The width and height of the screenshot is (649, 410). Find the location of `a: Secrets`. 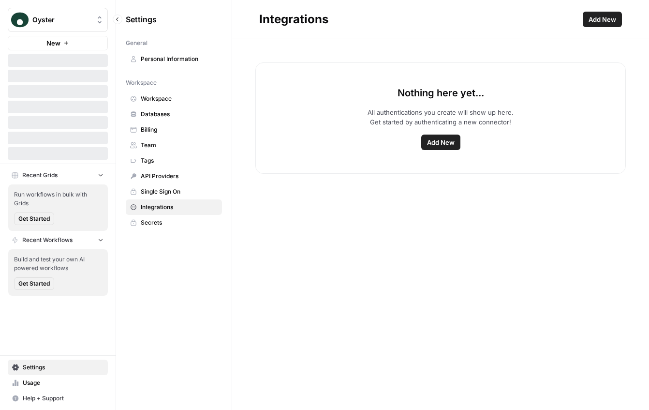

a: Secrets is located at coordinates (174, 222).